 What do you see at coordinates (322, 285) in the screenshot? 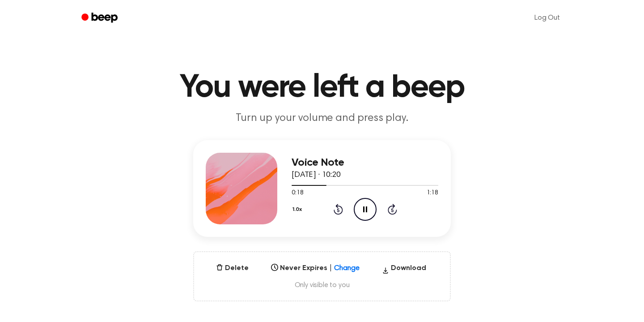
I see `span: Only visible to you` at bounding box center [322, 285].